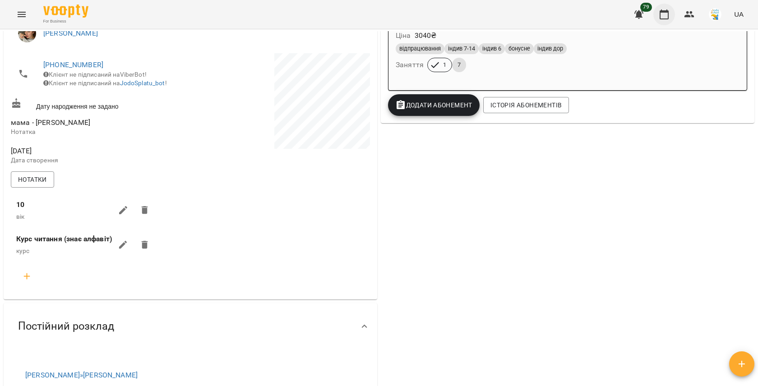  Describe the element at coordinates (462, 49) in the screenshot. I see `span: індив 7-14` at that location.